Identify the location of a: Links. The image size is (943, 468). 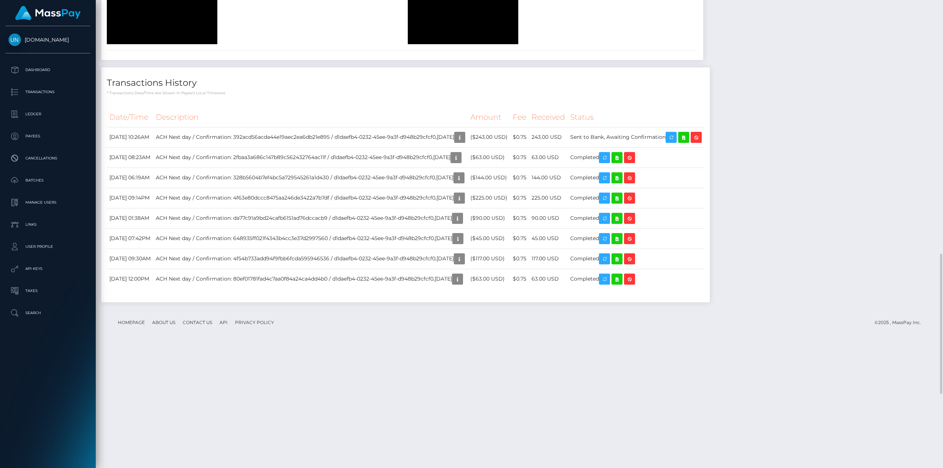
(48, 225).